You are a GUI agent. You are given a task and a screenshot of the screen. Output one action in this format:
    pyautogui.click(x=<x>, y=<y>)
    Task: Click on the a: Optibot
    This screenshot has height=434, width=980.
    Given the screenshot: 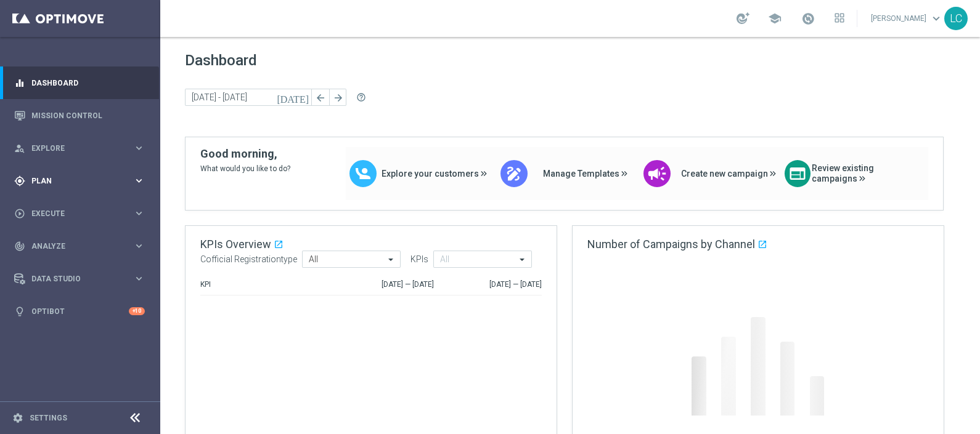 What is the action you would take?
    pyautogui.click(x=80, y=311)
    